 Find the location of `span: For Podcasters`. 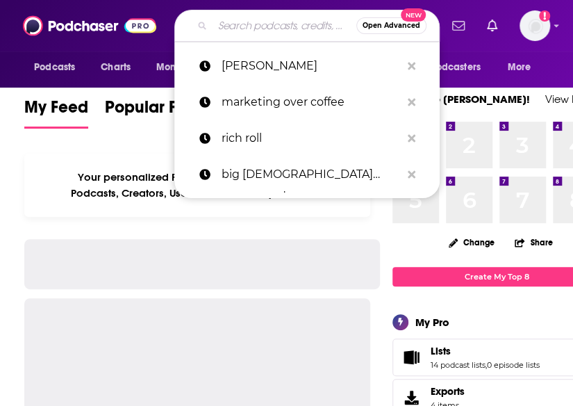

span: For Podcasters is located at coordinates (448, 67).